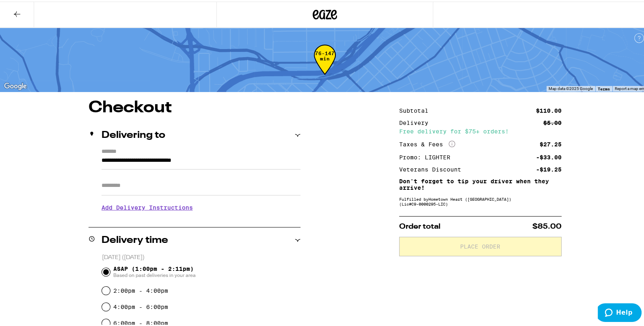 The image size is (644, 326). What do you see at coordinates (547, 225) in the screenshot?
I see `span: $85.00` at bounding box center [547, 225].